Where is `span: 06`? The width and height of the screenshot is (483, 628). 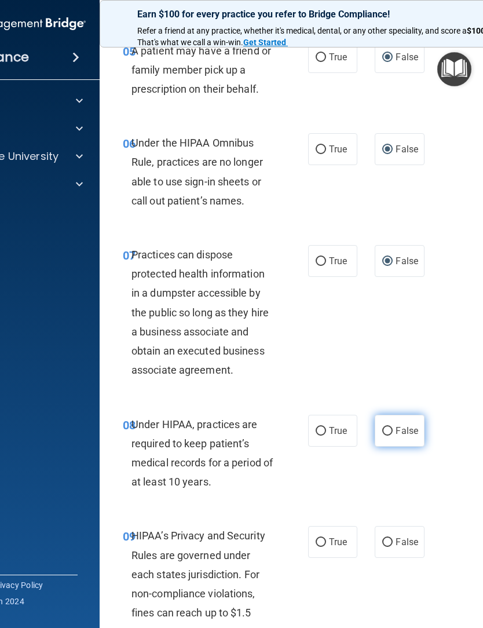
span: 06 is located at coordinates (129, 144).